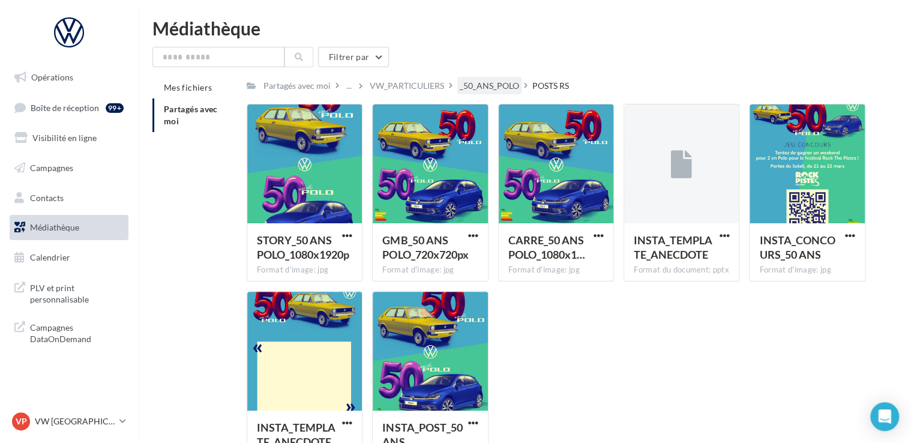 The width and height of the screenshot is (911, 443). I want to click on div: _50_ANS_POLO, so click(489, 86).